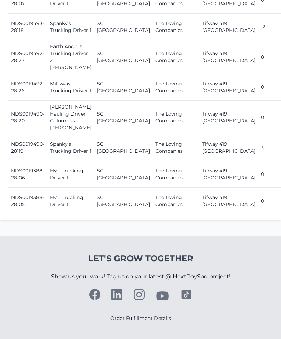 This screenshot has width=281, height=339. What do you see at coordinates (141, 259) in the screenshot?
I see `h4: Let's Grow Together` at bounding box center [141, 259].